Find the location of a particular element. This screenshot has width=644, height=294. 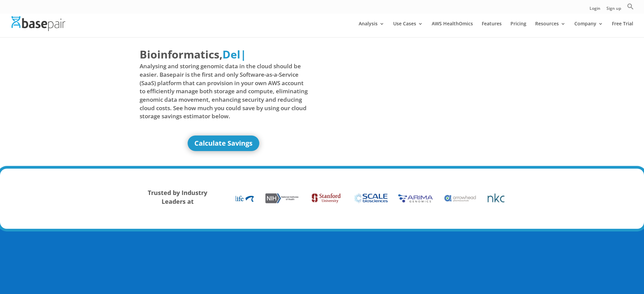

a: Sign up is located at coordinates (614, 10).